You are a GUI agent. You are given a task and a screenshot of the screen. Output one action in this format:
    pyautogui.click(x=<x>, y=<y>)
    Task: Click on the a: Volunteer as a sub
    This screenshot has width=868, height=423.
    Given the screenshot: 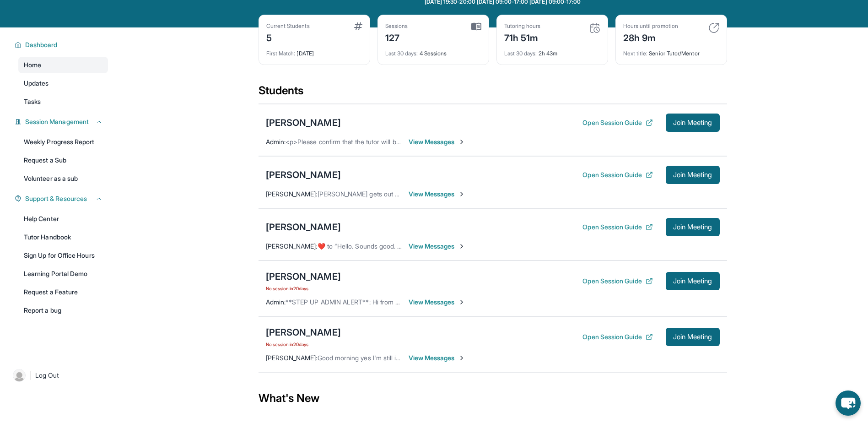 What is the action you would take?
    pyautogui.click(x=63, y=178)
    